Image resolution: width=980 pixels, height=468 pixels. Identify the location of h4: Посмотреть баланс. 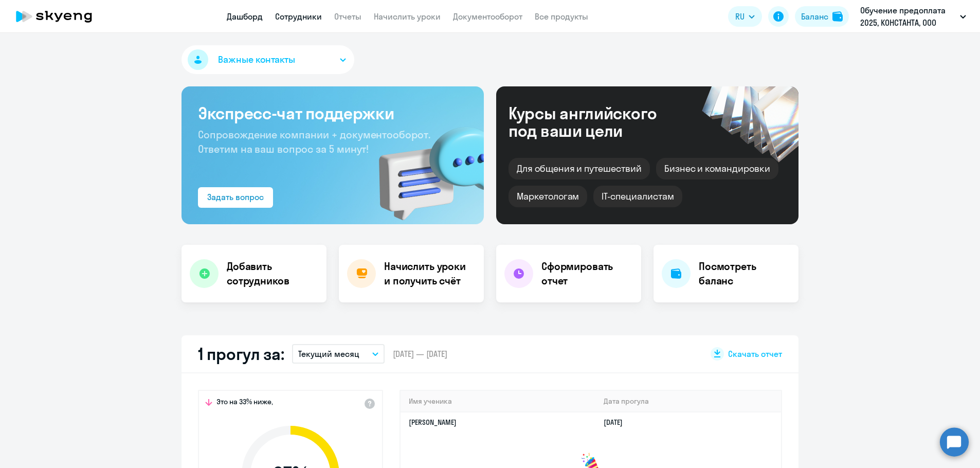
(744, 273).